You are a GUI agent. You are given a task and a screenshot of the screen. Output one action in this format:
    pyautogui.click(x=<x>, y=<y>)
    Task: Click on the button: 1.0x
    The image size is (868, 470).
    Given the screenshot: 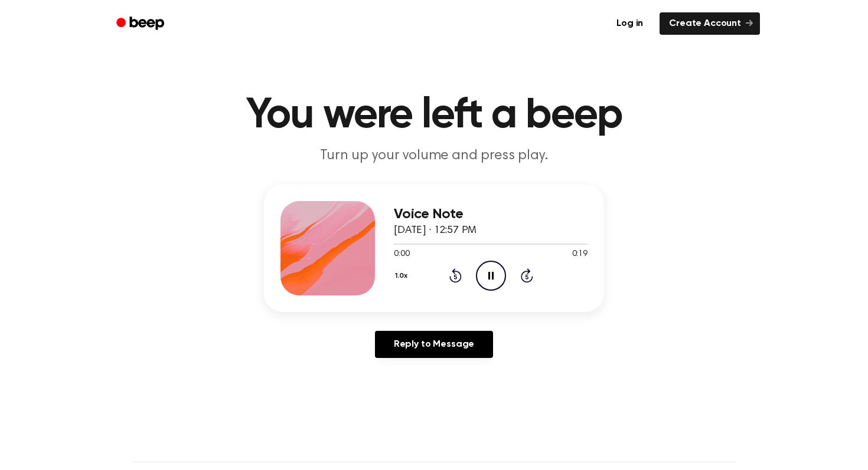 What is the action you would take?
    pyautogui.click(x=403, y=276)
    